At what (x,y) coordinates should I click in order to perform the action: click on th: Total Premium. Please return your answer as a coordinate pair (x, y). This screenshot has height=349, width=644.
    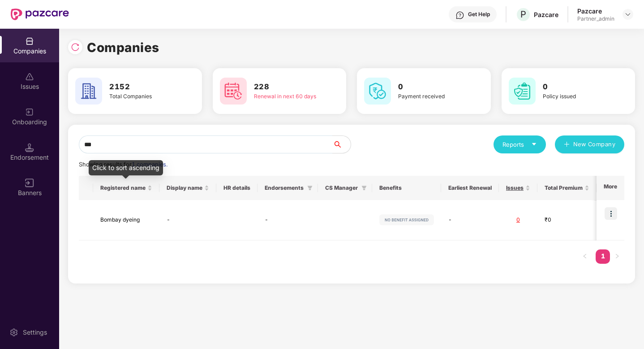
    Looking at the image, I should click on (567, 188).